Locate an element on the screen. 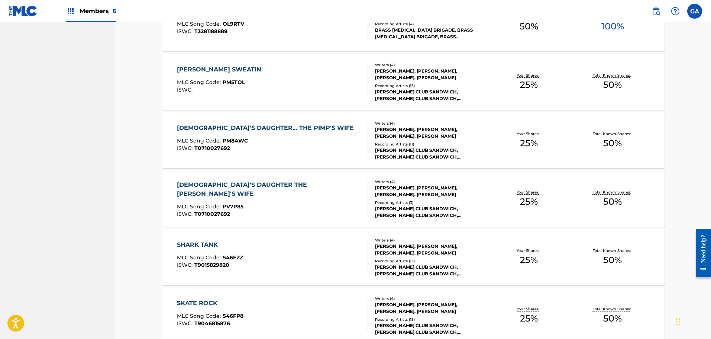 This screenshot has width=711, height=339. span: PV7P85 is located at coordinates (233, 206).